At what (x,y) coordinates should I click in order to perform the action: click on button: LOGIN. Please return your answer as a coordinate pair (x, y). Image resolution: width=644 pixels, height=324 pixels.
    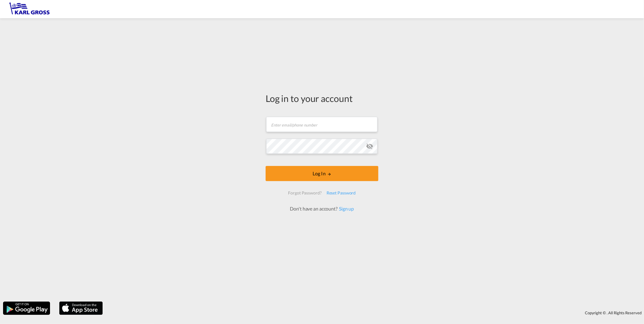
    Looking at the image, I should click on (322, 173).